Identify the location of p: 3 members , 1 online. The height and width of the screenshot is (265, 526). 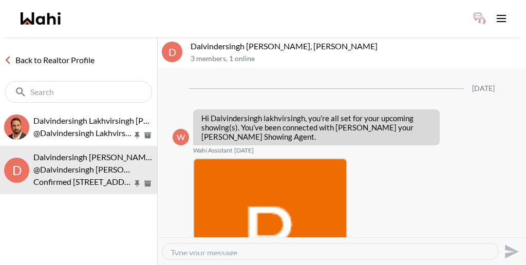
(356, 59).